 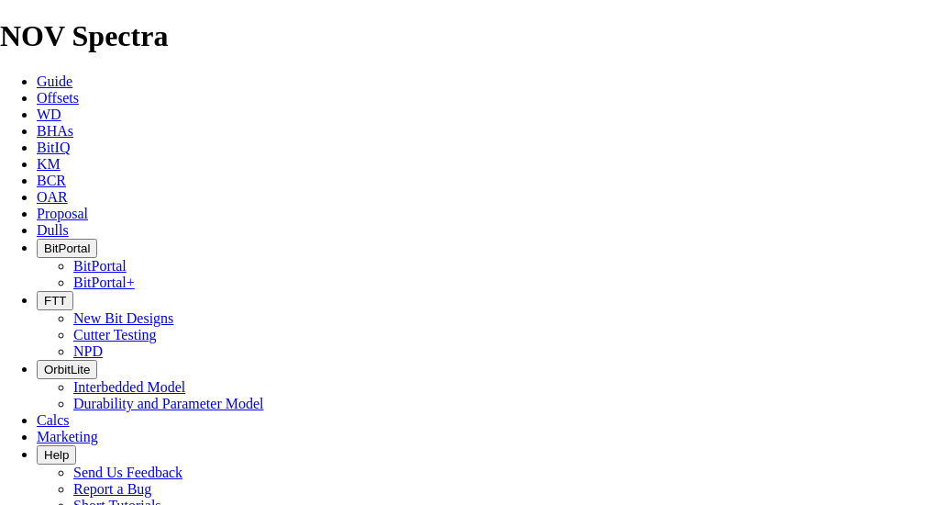 What do you see at coordinates (123, 317) in the screenshot?
I see `a: New Bit Designs` at bounding box center [123, 317].